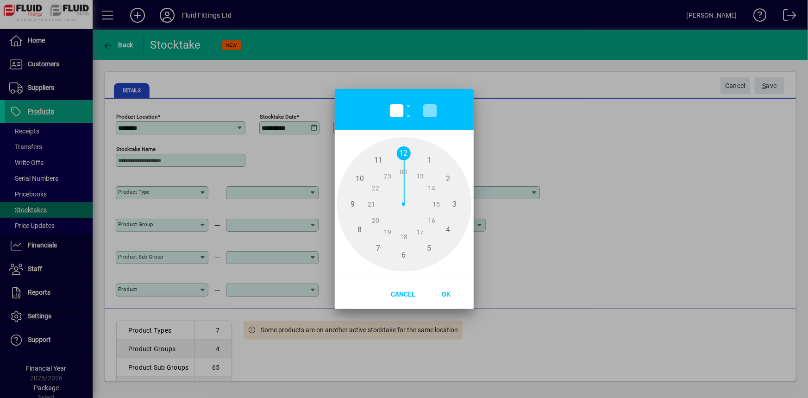  What do you see at coordinates (404, 255) in the screenshot?
I see `span: 6` at bounding box center [404, 255].